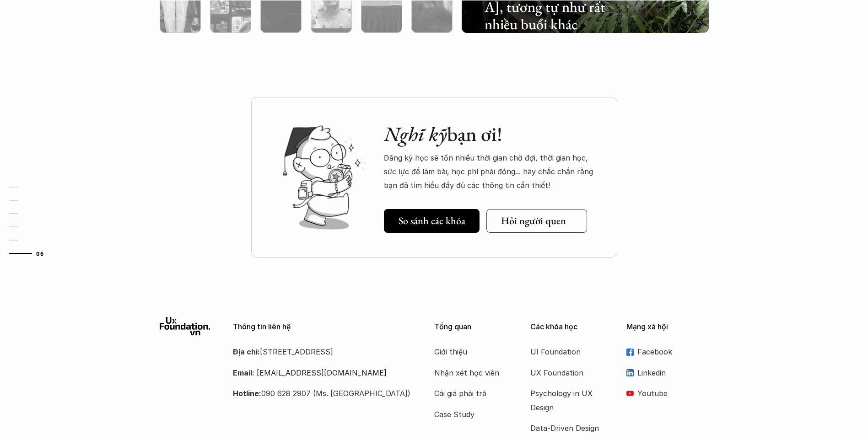  I want to click on a: Case Study, so click(471, 415).